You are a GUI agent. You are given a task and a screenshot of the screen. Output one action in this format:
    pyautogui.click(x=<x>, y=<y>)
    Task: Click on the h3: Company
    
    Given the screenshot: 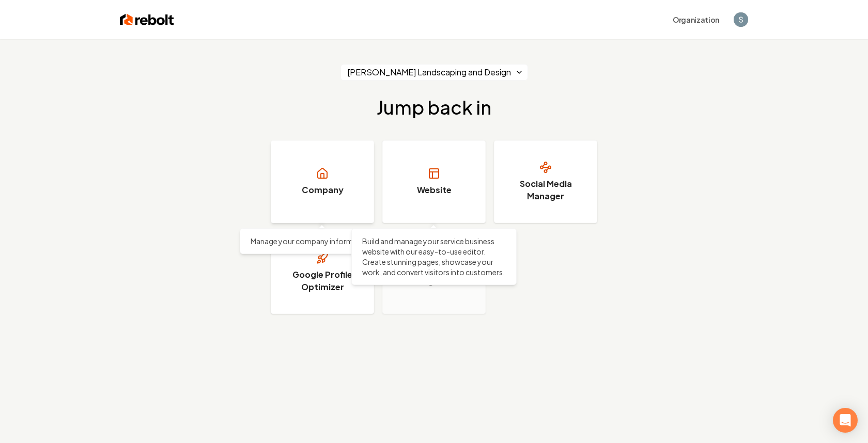 What is the action you would take?
    pyautogui.click(x=323, y=190)
    